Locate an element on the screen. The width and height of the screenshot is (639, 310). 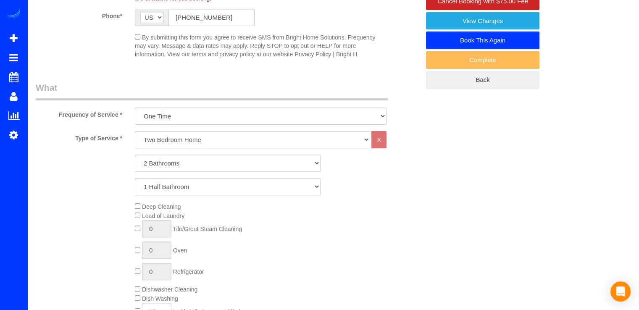
span: Oven is located at coordinates (180, 250).